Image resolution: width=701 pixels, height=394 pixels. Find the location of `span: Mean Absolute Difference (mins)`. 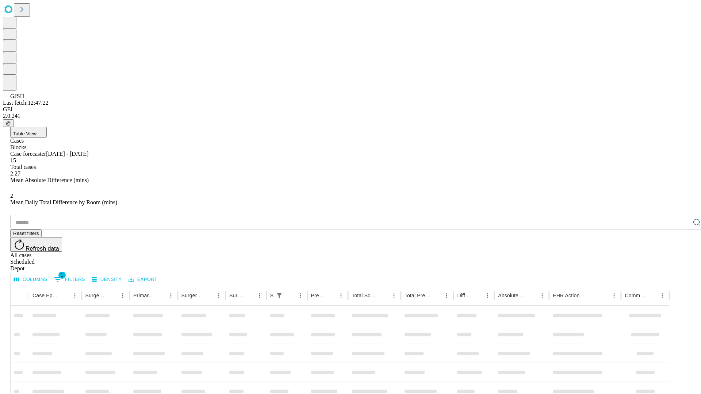

span: Mean Absolute Difference (mins) is located at coordinates (49, 180).